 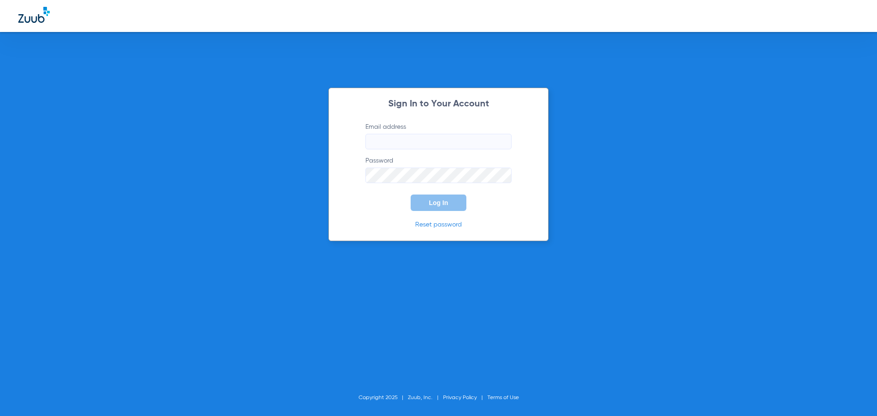 I want to click on a: Reset password, so click(x=438, y=225).